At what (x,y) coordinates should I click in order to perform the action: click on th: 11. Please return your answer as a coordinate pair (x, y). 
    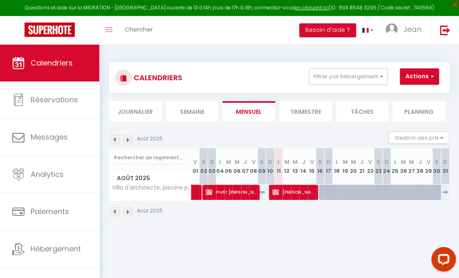
    Looking at the image, I should click on (278, 166).